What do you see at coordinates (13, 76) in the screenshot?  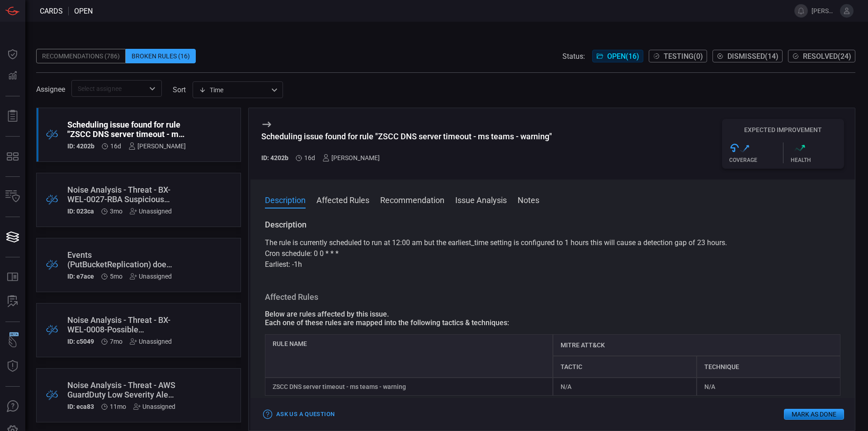 I see `button: Detections` at bounding box center [13, 76].